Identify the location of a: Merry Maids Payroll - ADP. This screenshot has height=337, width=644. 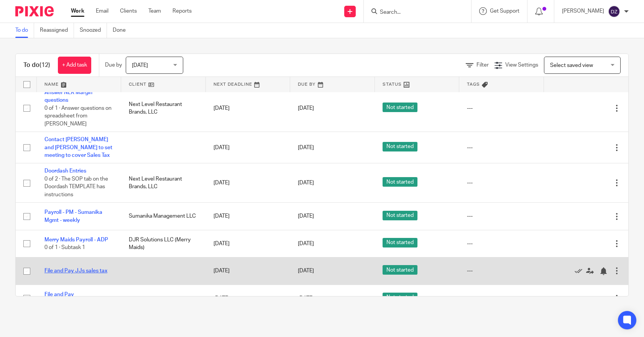
(76, 240).